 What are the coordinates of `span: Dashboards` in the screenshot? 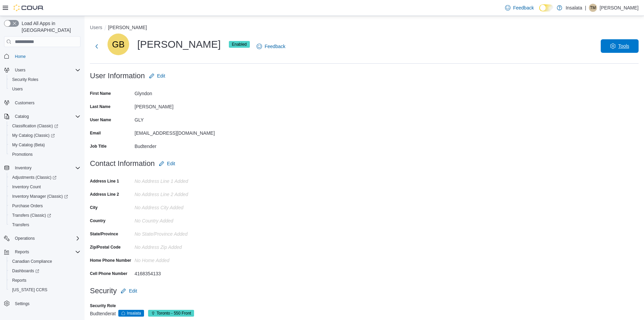 It's located at (45, 271).